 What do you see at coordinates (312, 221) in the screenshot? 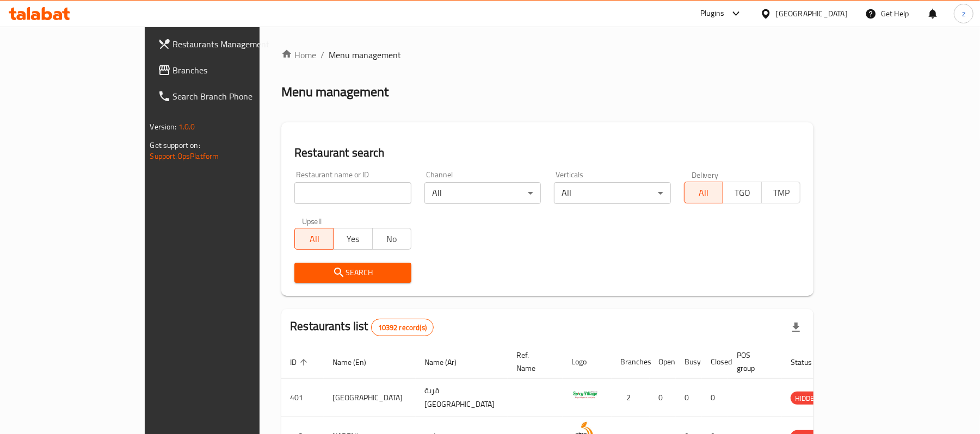
I see `label: Upsell` at bounding box center [312, 221].